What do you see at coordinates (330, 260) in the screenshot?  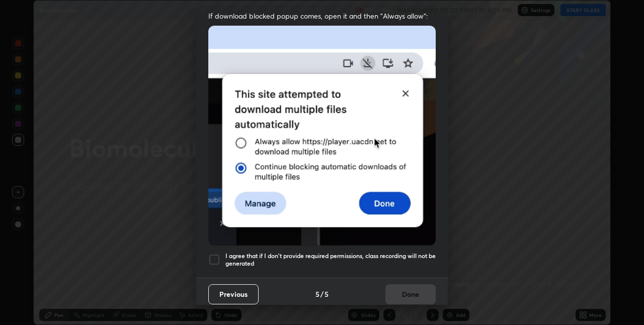 I see `h5: I agree that if I don't provide required permissions, class recording will not be generated` at bounding box center [330, 260].